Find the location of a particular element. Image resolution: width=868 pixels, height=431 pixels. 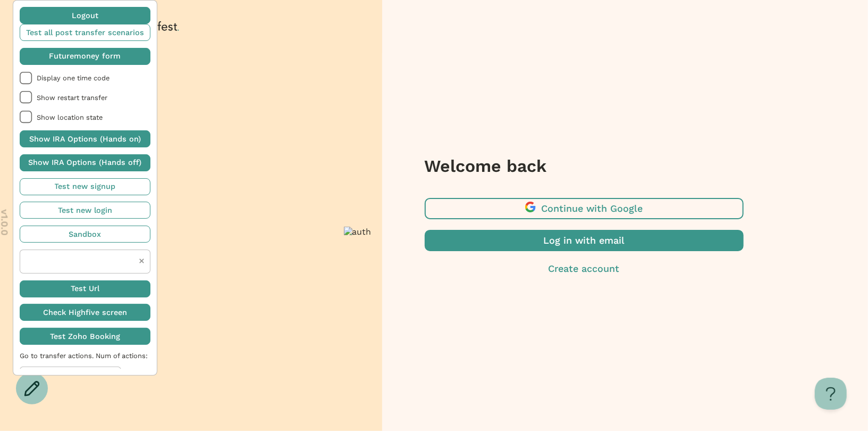

button: Sandbox is located at coordinates (85, 234).